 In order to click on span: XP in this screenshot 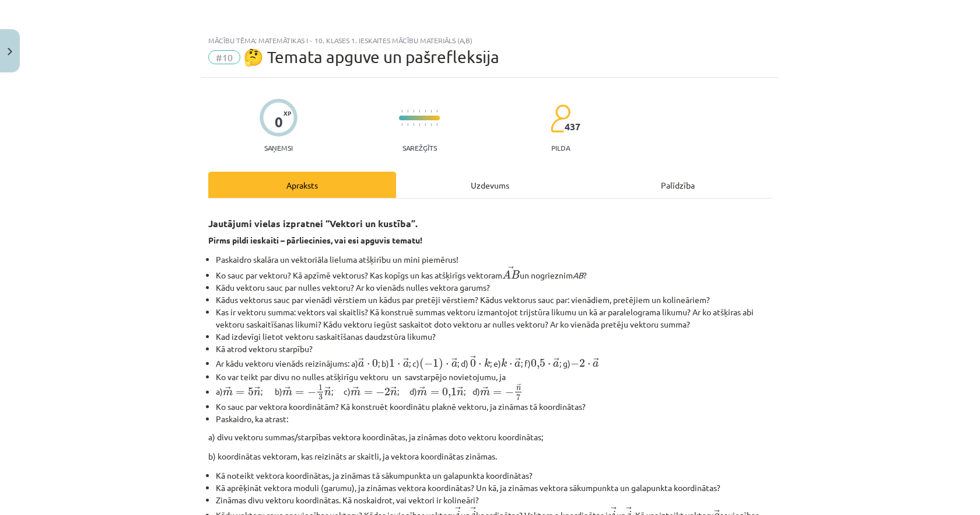, I will do `click(287, 113)`.